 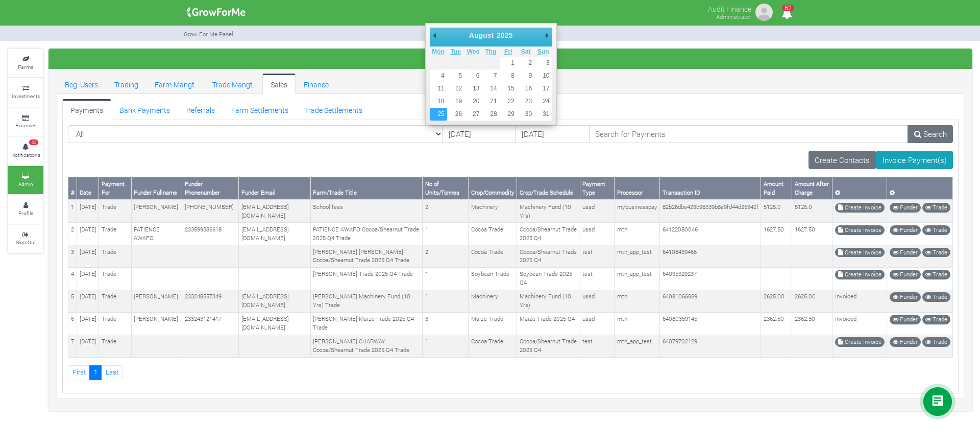 I want to click on td: 64081066669, so click(x=711, y=300).